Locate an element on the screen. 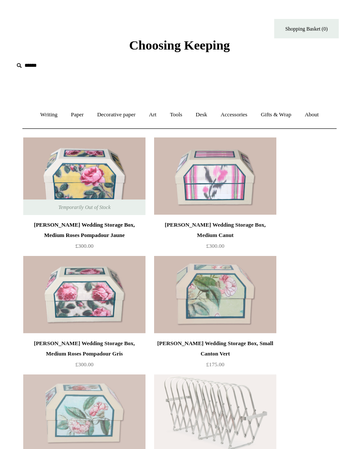  a: Art is located at coordinates (152, 115).